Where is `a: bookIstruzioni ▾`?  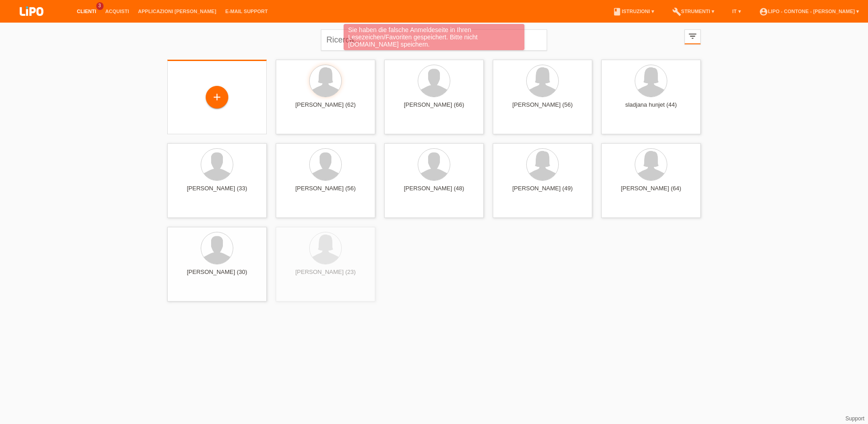 a: bookIstruzioni ▾ is located at coordinates (632, 11).